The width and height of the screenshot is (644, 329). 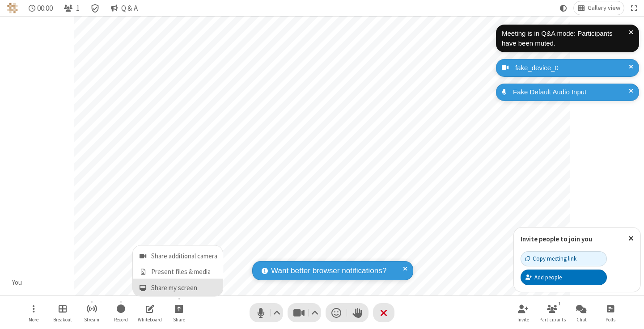 I want to click on span: Participants, so click(x=552, y=320).